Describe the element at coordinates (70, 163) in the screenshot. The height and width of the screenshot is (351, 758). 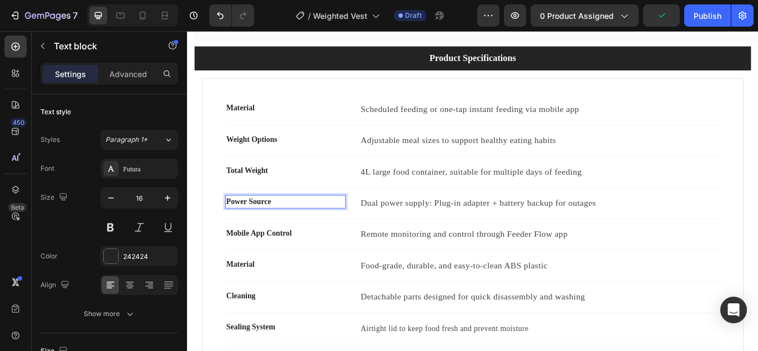
I see `strong: Total Weight` at that location.